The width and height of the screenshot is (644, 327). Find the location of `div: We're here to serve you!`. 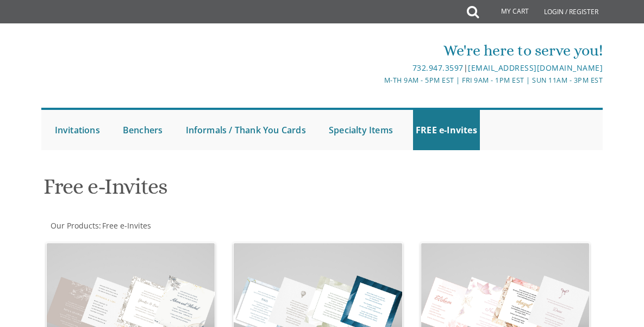

div: We're here to serve you! is located at coordinates (416, 50).